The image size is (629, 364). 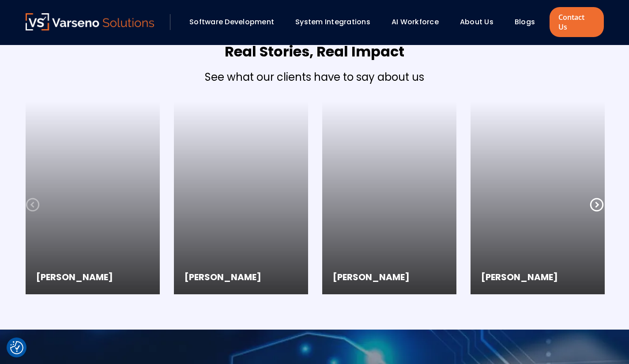 What do you see at coordinates (17, 348) in the screenshot?
I see `img: Revisit consent button` at bounding box center [17, 348].